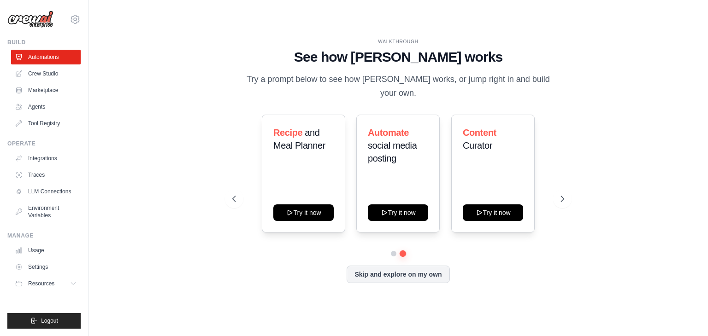 The height and width of the screenshot is (336, 708). What do you see at coordinates (288, 133) in the screenshot?
I see `span: Recipe` at bounding box center [288, 133].